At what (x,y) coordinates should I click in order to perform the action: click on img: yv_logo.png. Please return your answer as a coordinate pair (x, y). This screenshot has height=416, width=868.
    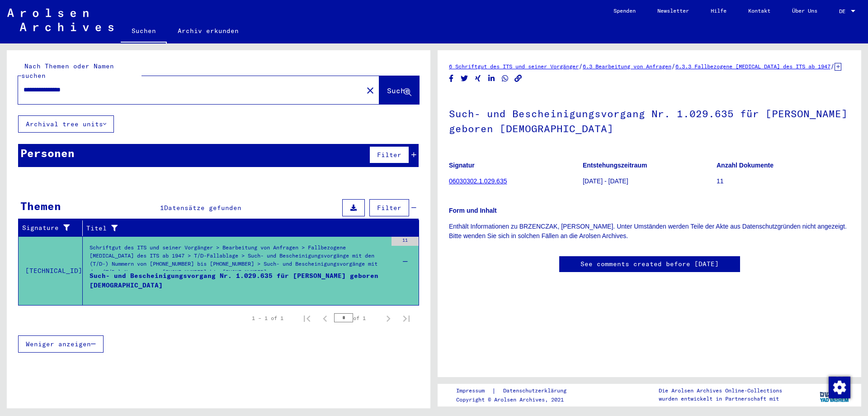
    Looking at the image, I should click on (835, 394).